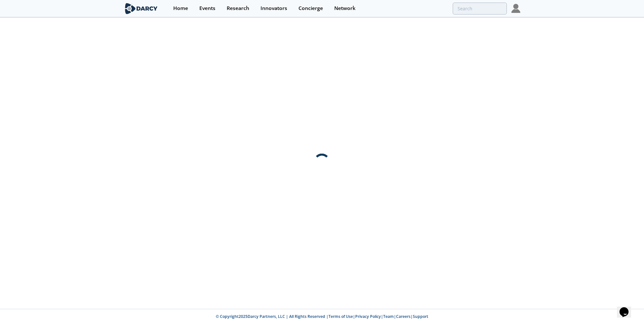 The image size is (644, 324). Describe the element at coordinates (479, 8) in the screenshot. I see `input: Advanced Search` at that location.